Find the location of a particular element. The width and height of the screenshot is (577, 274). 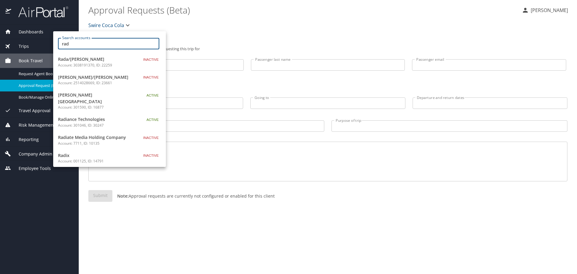

a: Radiate Media Holding CompanyAccount: 7711, ID: 10135 is located at coordinates (109, 140).